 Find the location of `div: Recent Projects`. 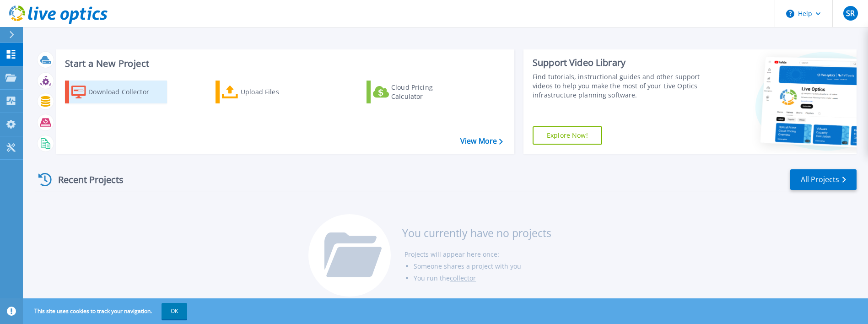

div: Recent Projects is located at coordinates (85, 180).